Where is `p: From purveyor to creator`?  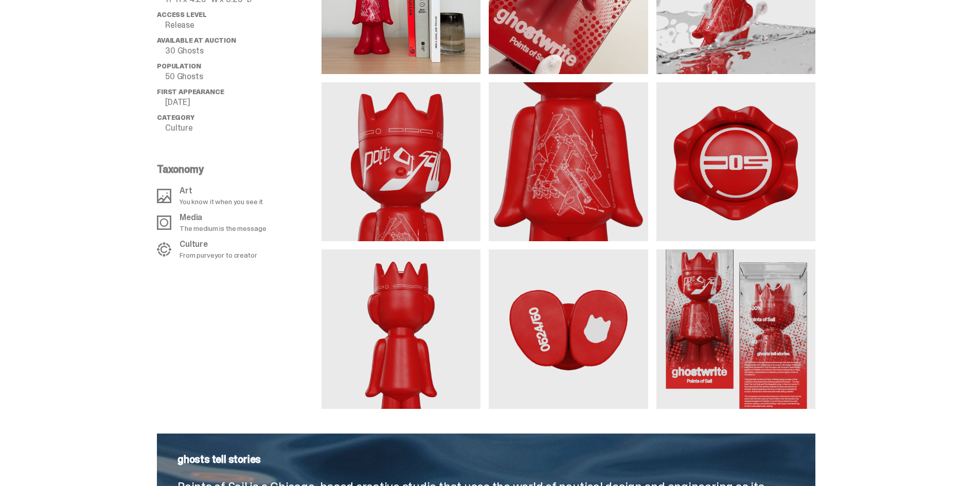 p: From purveyor to creator is located at coordinates (218, 255).